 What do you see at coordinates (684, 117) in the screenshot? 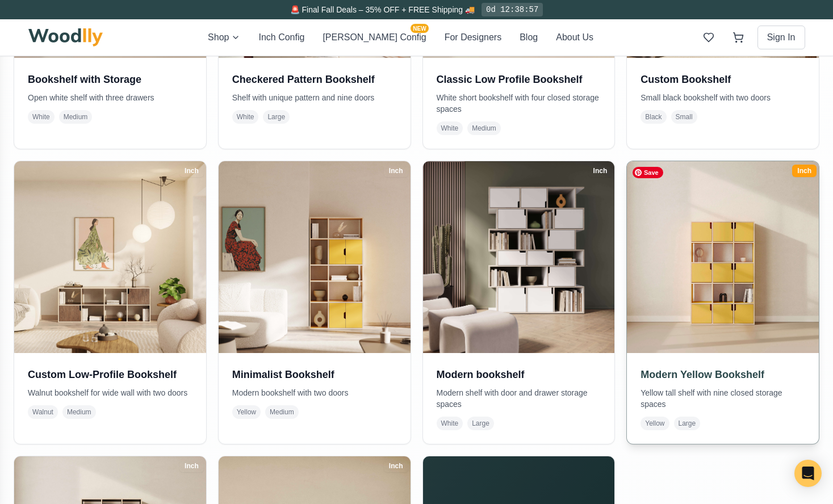
I see `span: Small` at bounding box center [684, 117].